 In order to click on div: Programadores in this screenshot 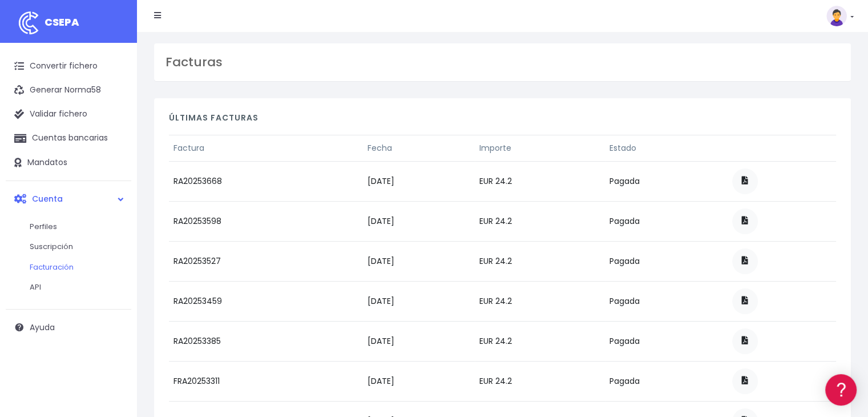, I will do `click(114, 279)`.